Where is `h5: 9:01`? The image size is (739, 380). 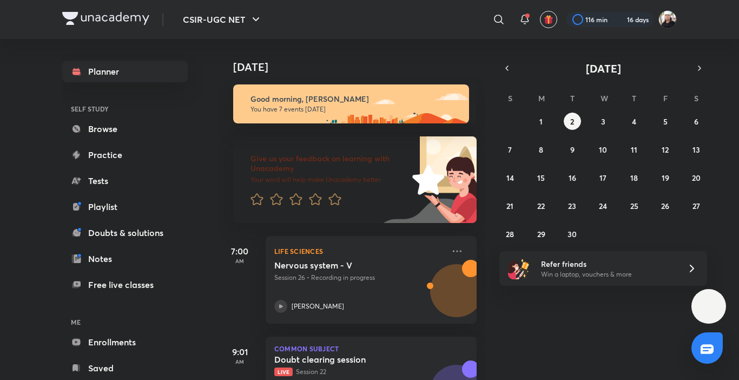 h5: 9:01 is located at coordinates (240, 352).